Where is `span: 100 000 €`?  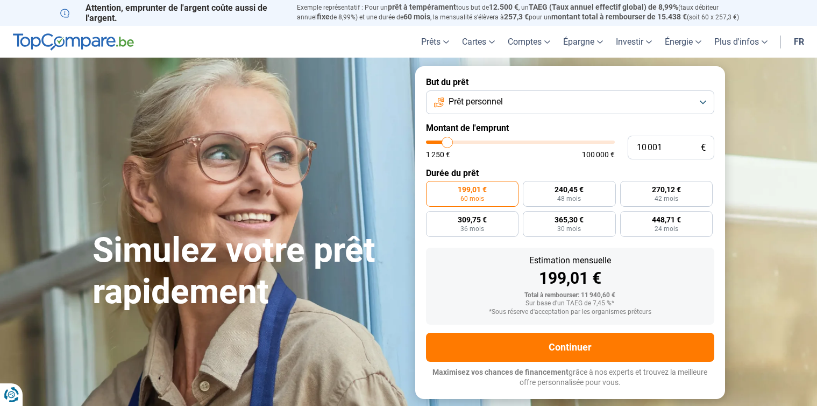
span: 100 000 € is located at coordinates (598, 154).